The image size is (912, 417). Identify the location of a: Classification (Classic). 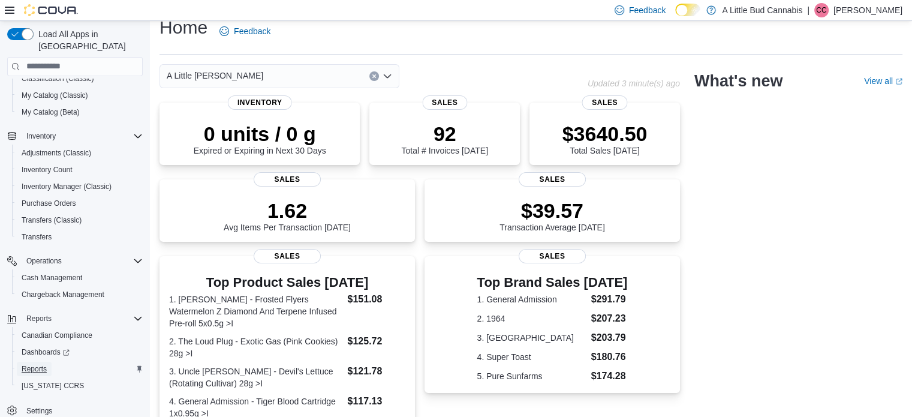
(58, 79).